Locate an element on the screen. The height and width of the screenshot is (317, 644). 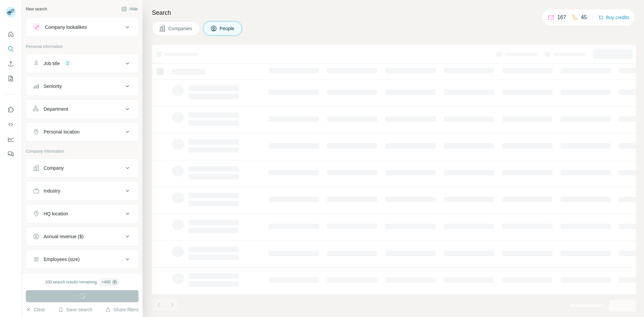
div: Industry is located at coordinates (52, 191).